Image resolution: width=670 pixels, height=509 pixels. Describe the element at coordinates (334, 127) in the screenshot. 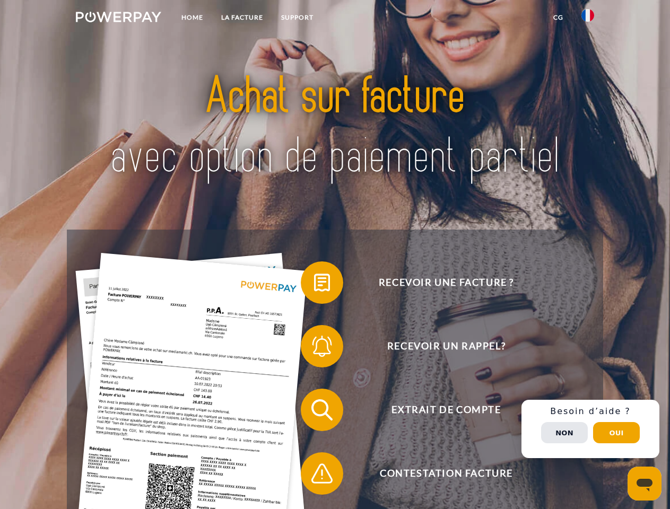

I see `img: title-powerpay_fr.svg` at that location.